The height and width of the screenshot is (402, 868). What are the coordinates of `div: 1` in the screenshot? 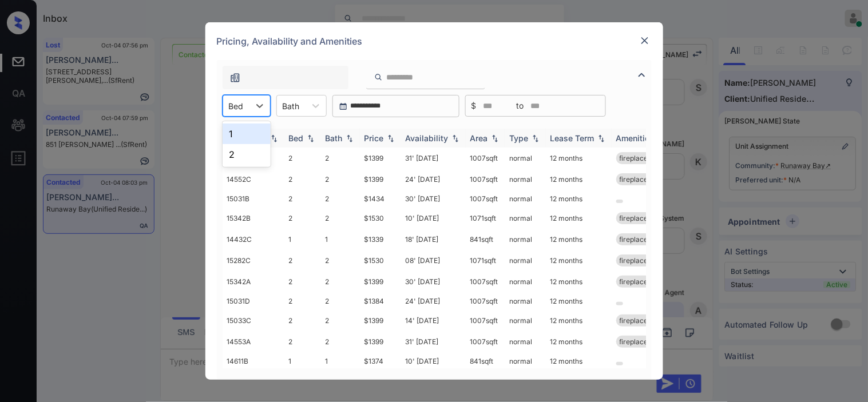 It's located at (247, 133).